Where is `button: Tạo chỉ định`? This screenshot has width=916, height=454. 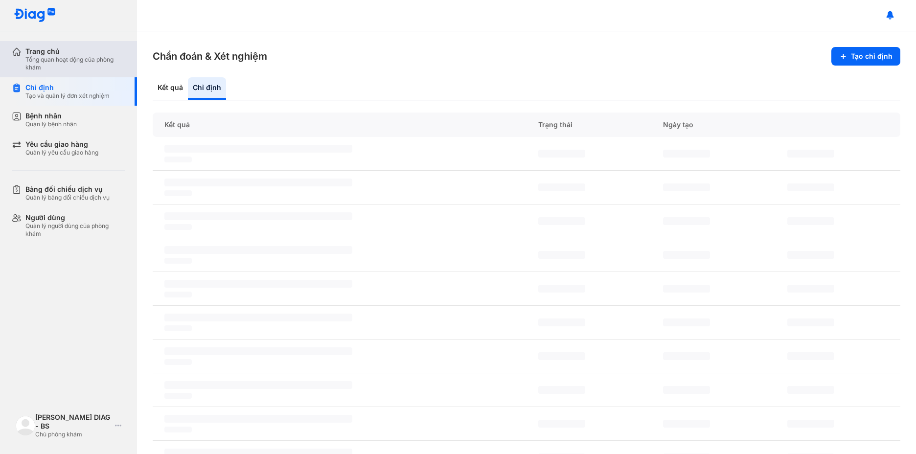
button: Tạo chỉ định is located at coordinates (866, 56).